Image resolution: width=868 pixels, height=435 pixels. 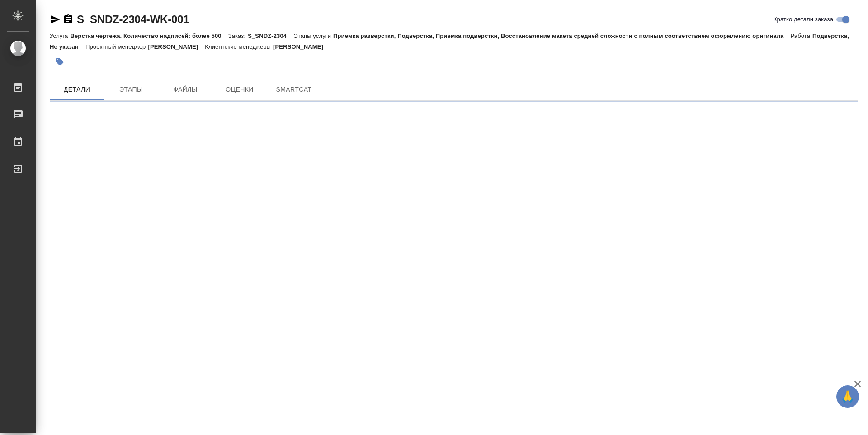 What do you see at coordinates (270, 35) in the screenshot?
I see `p: S_SNDZ-2304` at bounding box center [270, 35].